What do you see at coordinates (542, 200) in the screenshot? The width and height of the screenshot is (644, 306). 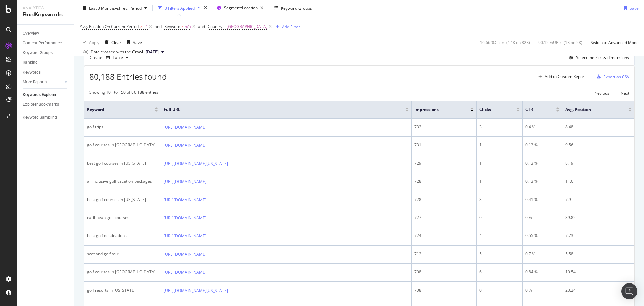 I see `div: 0.41 %` at bounding box center [542, 200].